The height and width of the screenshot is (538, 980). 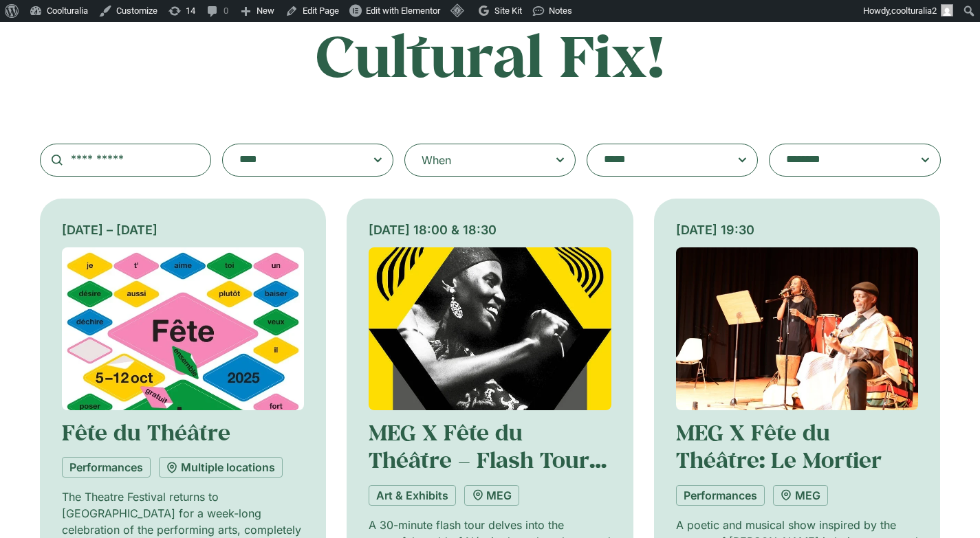 I want to click on a: Art & Exhibits, so click(x=411, y=495).